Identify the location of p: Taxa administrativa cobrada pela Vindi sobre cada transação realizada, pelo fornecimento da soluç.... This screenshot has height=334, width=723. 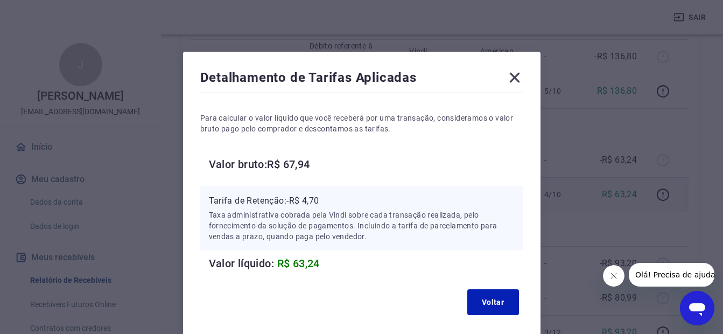
(362, 226).